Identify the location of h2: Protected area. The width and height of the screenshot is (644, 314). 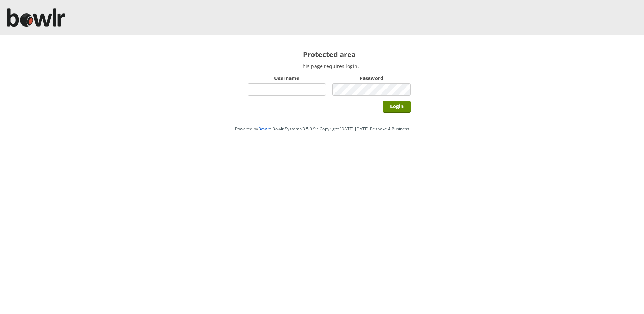
(329, 54).